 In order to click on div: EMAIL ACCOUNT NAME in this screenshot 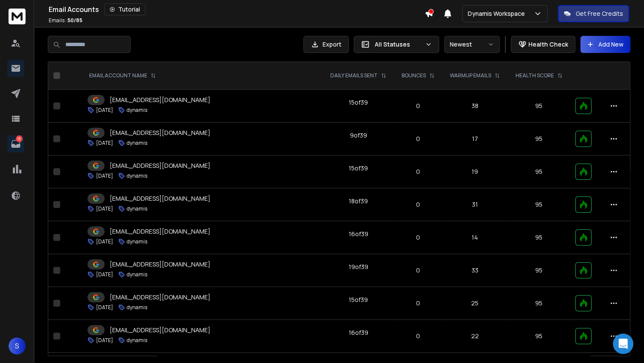, I will do `click(123, 76)`.